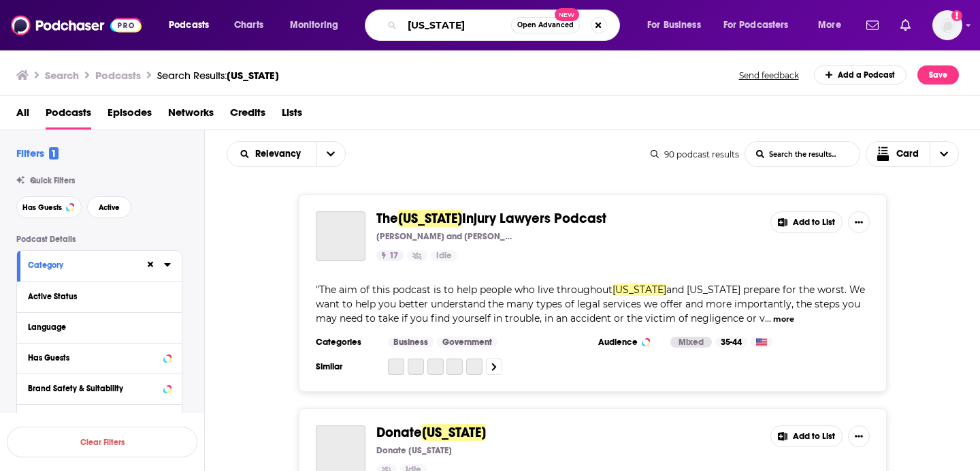  Describe the element at coordinates (908, 154) in the screenshot. I see `span: Card` at that location.